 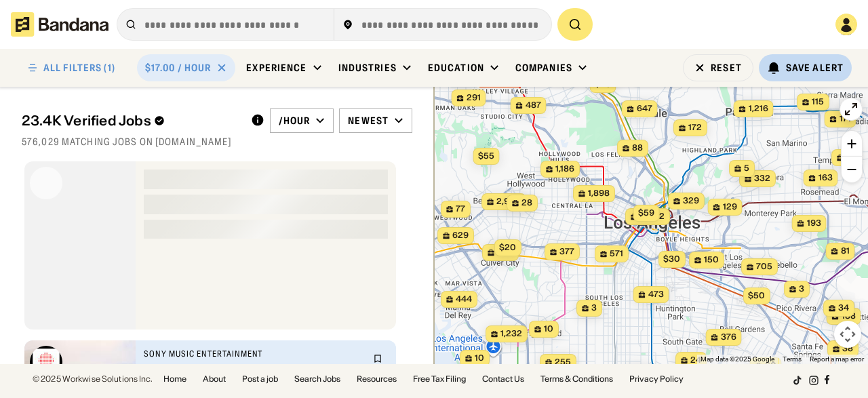 What do you see at coordinates (460, 355) in the screenshot?
I see `img: Google` at bounding box center [460, 355].